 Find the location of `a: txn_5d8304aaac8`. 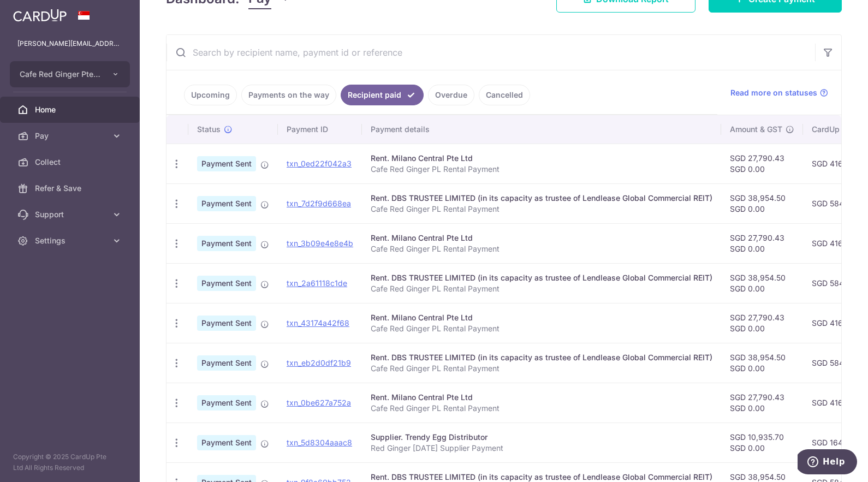

a: txn_5d8304aaac8 is located at coordinates (320, 442).